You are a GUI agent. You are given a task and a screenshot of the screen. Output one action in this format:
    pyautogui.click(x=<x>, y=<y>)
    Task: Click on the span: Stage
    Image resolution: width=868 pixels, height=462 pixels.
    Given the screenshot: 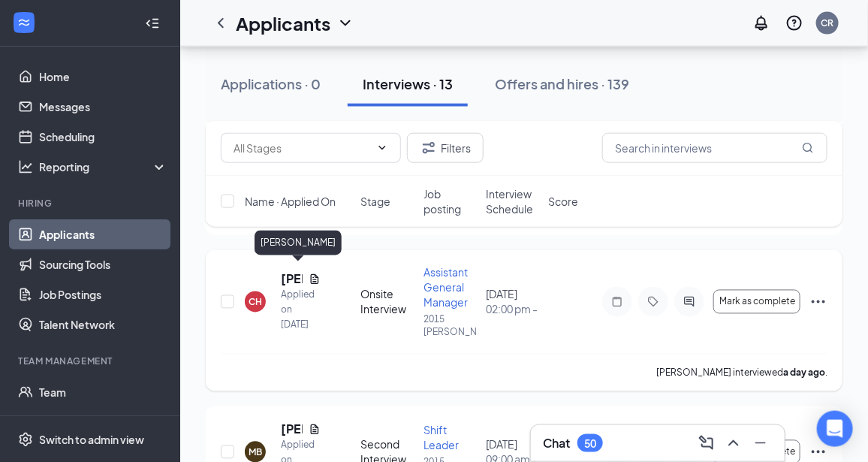 What is the action you would take?
    pyautogui.click(x=376, y=202)
    